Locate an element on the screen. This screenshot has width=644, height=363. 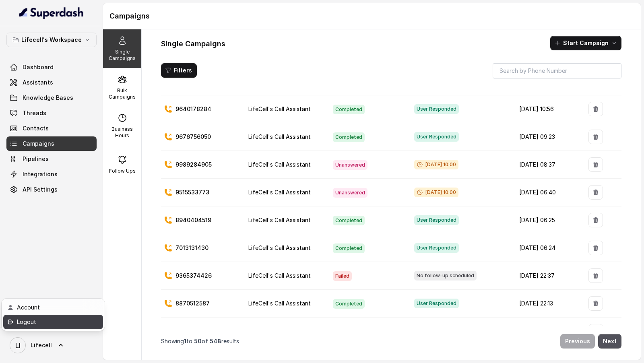
div: Account is located at coordinates (51, 307).